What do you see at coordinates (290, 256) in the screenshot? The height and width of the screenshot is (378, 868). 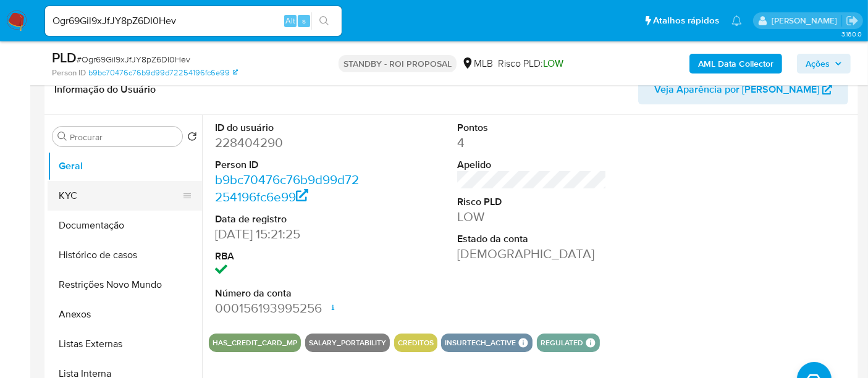 I see `dt: RBA` at bounding box center [290, 256].